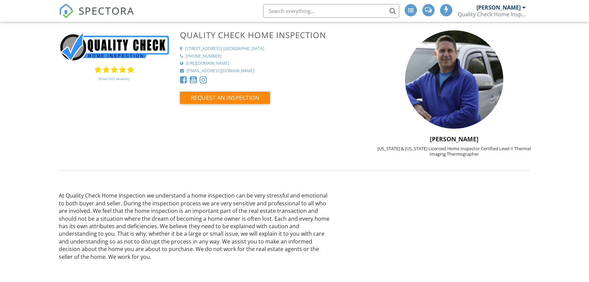 Image resolution: width=589 pixels, height=282 pixels. Describe the element at coordinates (275, 35) in the screenshot. I see `h3: Quality Check Home Inspection` at that location.